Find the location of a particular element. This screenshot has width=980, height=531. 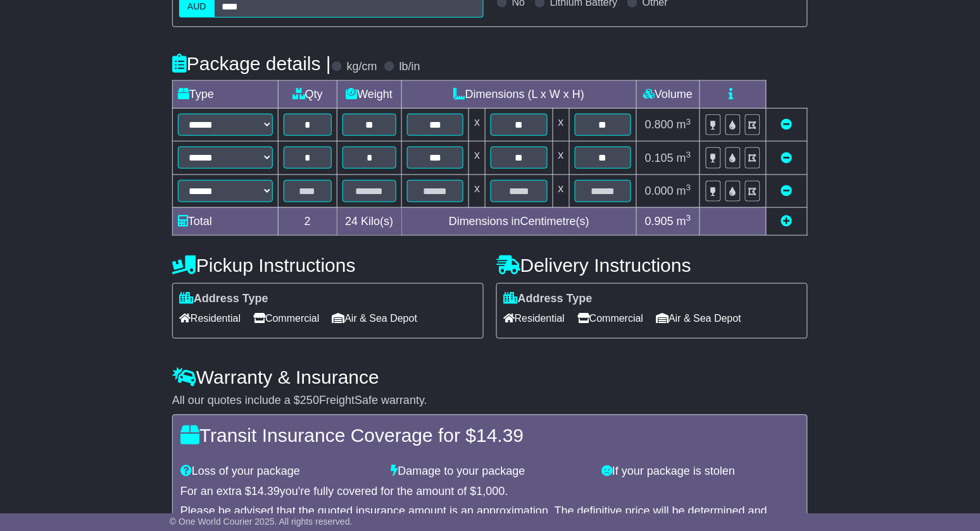

td: Dimensions (L x W x H) is located at coordinates (519, 95).